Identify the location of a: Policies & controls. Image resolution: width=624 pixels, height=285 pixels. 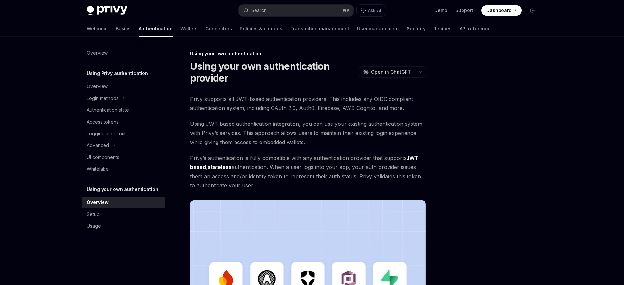
(261, 29).